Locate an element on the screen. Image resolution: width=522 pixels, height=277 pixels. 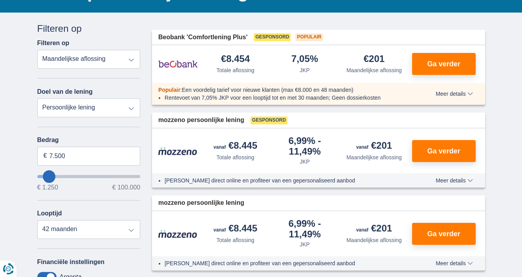
span: € 100.000 is located at coordinates (126, 188).